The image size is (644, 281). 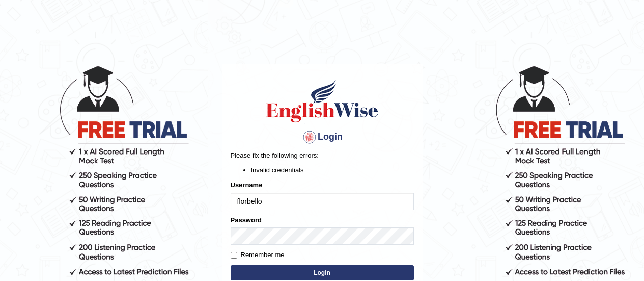 What do you see at coordinates (234, 255) in the screenshot?
I see `input: Remember me` at bounding box center [234, 255].